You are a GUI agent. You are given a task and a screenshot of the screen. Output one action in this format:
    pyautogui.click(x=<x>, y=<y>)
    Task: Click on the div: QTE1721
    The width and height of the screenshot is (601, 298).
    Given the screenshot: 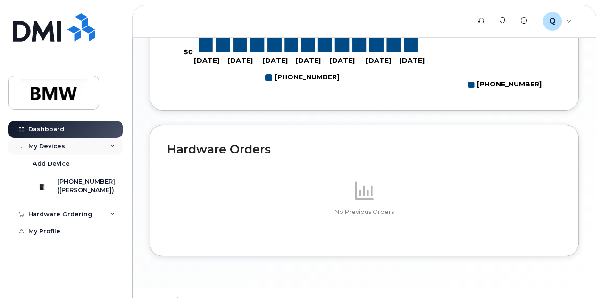 What is the action you would take?
    pyautogui.click(x=557, y=21)
    